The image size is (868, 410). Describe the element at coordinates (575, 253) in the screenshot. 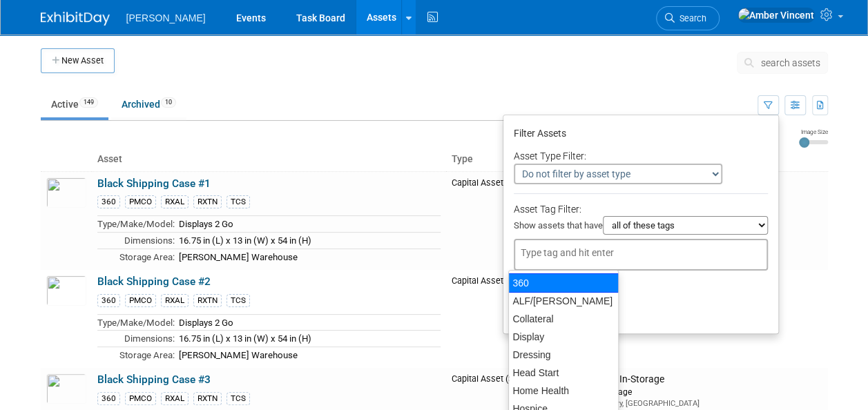

I see `input: Type tag and hit enter` at that location.